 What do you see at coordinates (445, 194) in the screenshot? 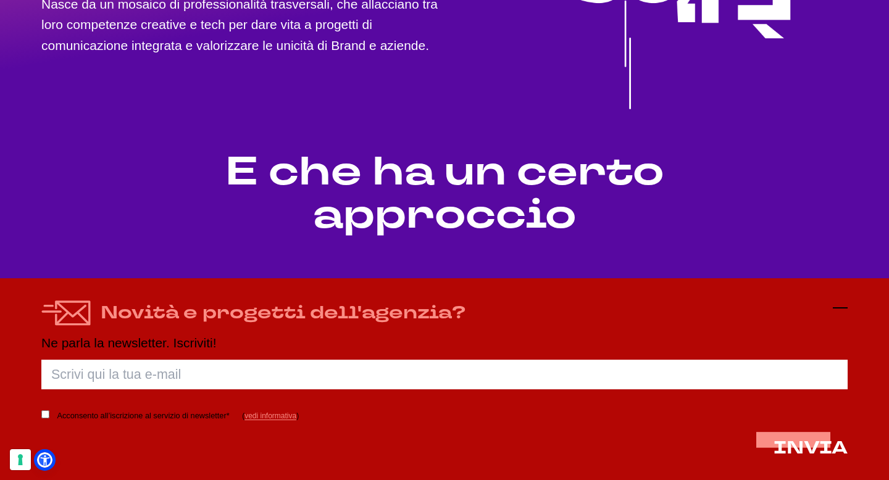
I see `h2: E che ha un certo approccio` at bounding box center [445, 194].